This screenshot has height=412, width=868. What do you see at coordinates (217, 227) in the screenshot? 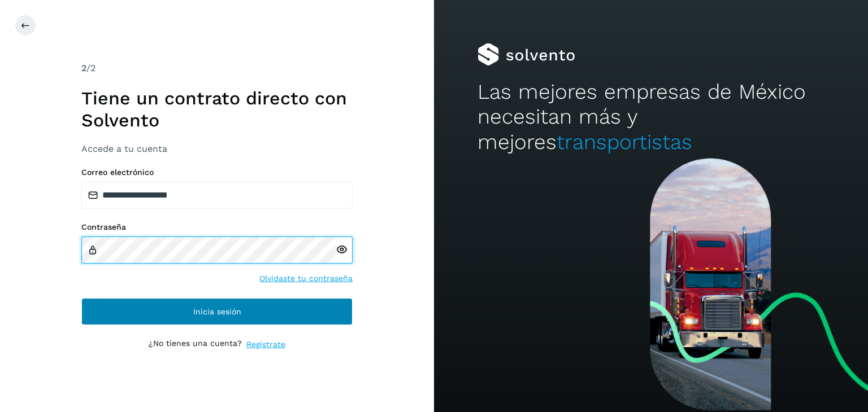
I see `label: Contraseña` at bounding box center [217, 227].